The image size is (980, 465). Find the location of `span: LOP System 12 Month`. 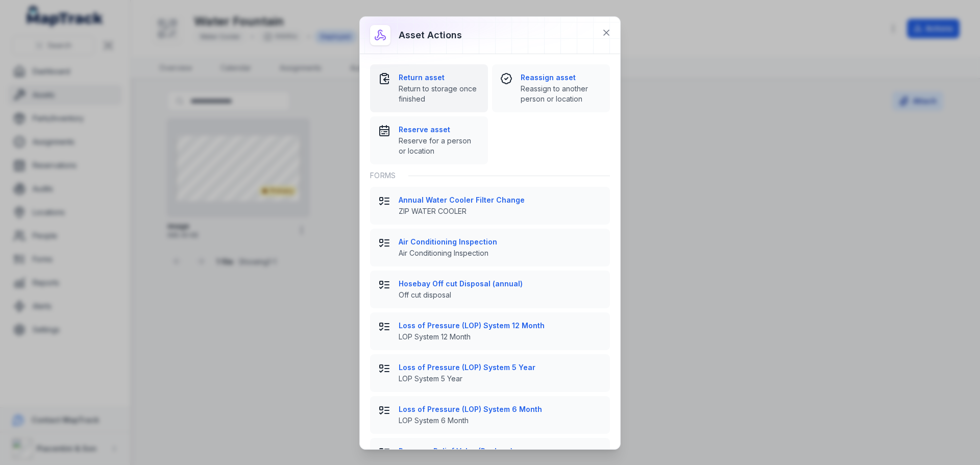

span: LOP System 12 Month is located at coordinates (500, 337).